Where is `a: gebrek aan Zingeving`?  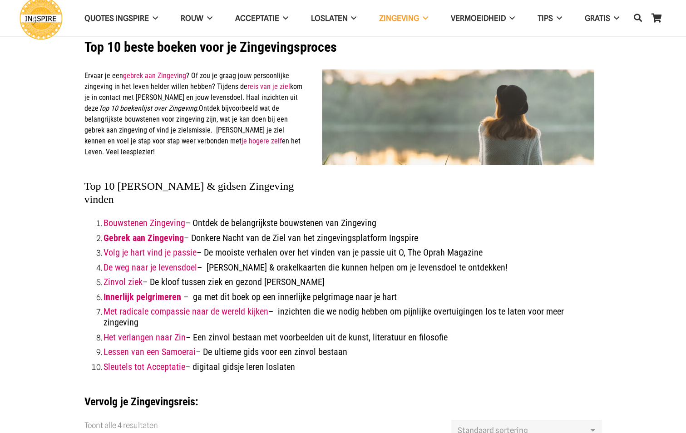
a: gebrek aan Zingeving is located at coordinates (154, 75).